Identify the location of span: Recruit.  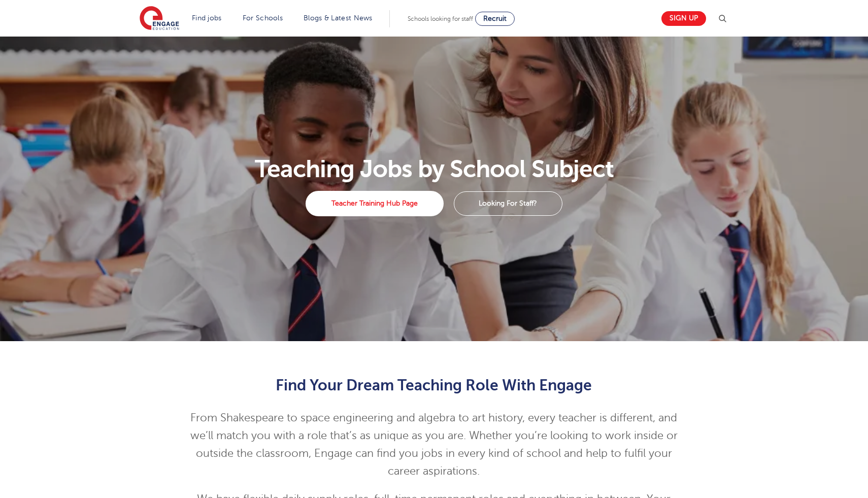
(495, 18).